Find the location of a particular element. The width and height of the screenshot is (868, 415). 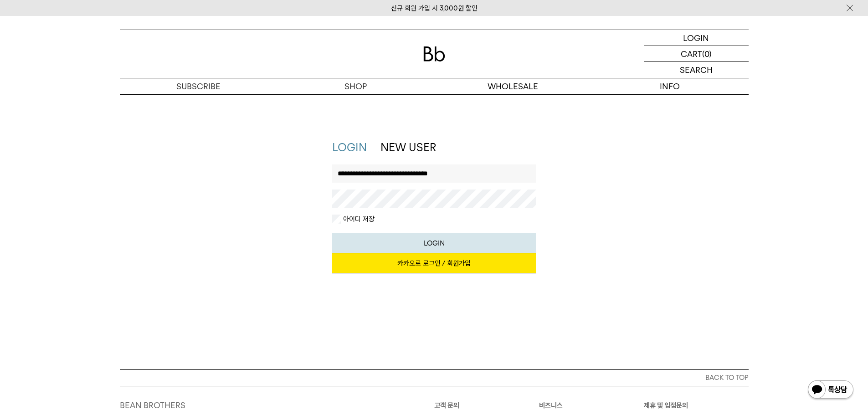

p: CART is located at coordinates (691, 54).